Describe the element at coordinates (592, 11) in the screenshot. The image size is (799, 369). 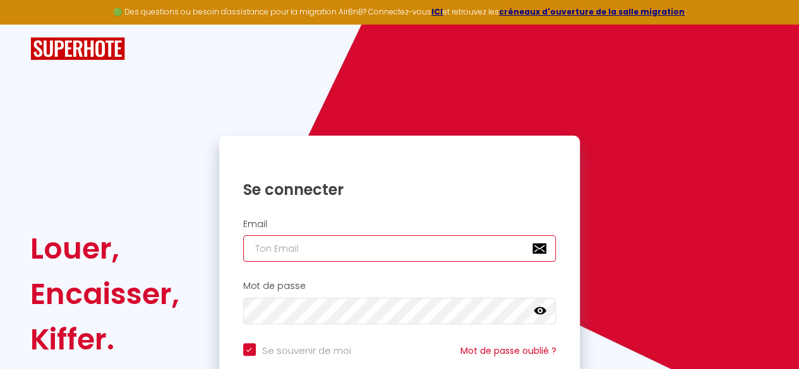
I see `a: créneaux d'ouverture de la salle migration` at that location.